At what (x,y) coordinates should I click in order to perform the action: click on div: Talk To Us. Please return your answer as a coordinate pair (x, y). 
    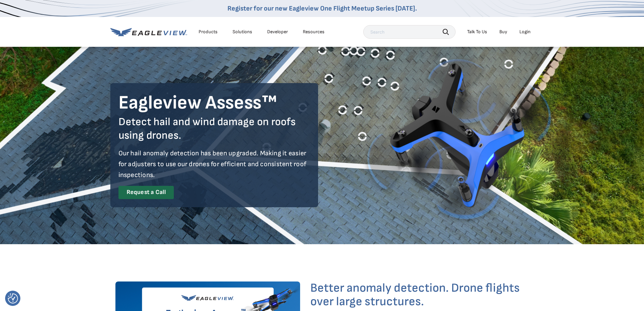
    Looking at the image, I should click on (477, 32).